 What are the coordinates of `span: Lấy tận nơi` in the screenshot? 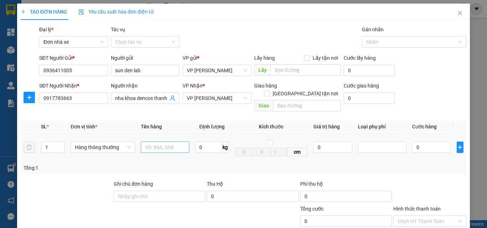 It's located at (325, 58).